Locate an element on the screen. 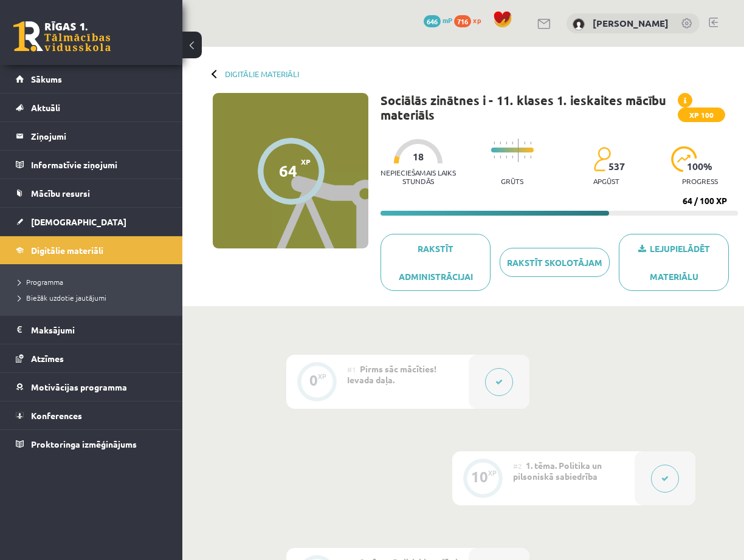  span: Programma is located at coordinates (40, 282).